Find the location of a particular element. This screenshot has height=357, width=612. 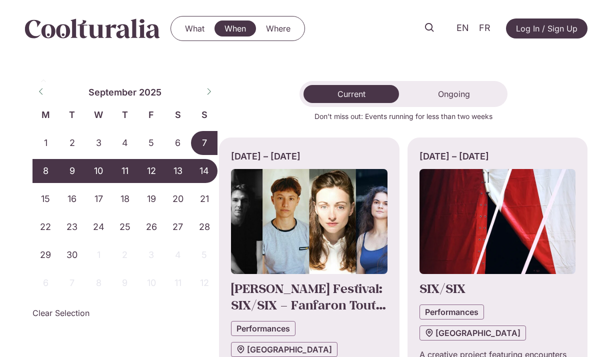

span: FR is located at coordinates (484, 28).